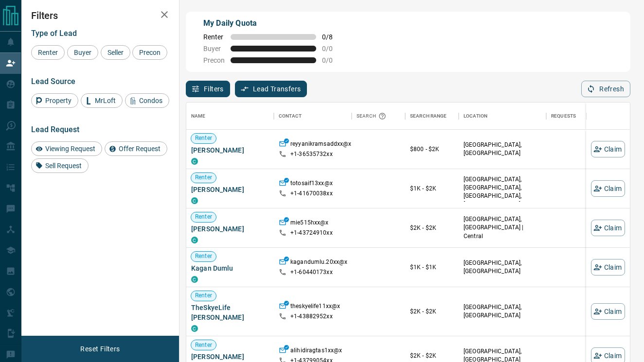 Image resolution: width=644 pixels, height=362 pixels. I want to click on div: Offer Request, so click(136, 149).